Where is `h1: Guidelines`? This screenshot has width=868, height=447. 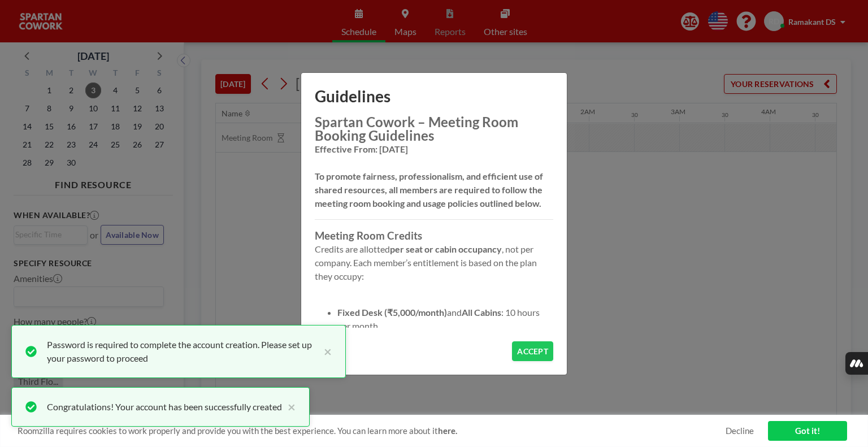 h1: Guidelines is located at coordinates (434, 94).